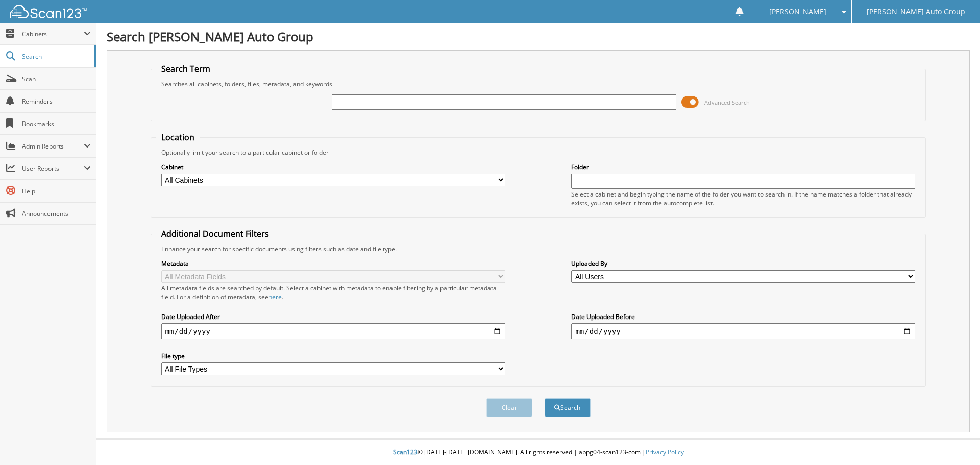 The width and height of the screenshot is (980, 465). What do you see at coordinates (53, 168) in the screenshot?
I see `span: User Reports` at bounding box center [53, 168].